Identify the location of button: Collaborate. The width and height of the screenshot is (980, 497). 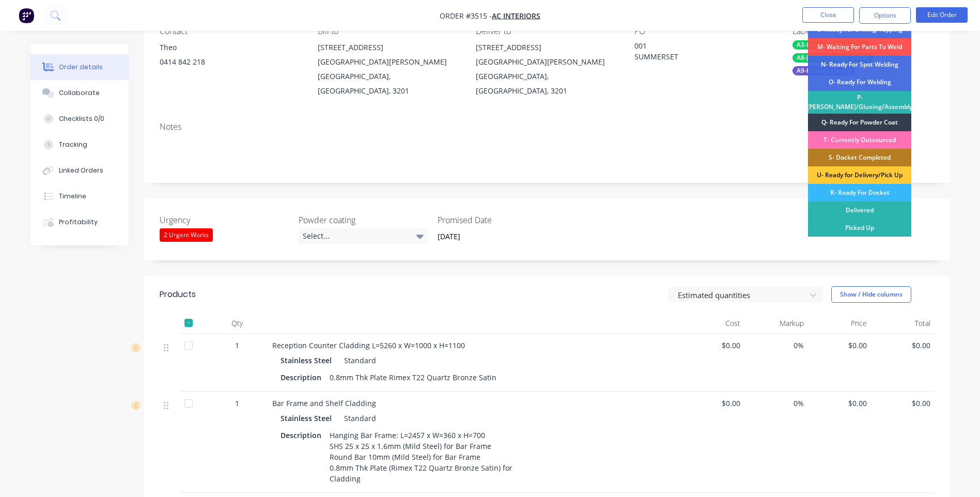
(79, 93).